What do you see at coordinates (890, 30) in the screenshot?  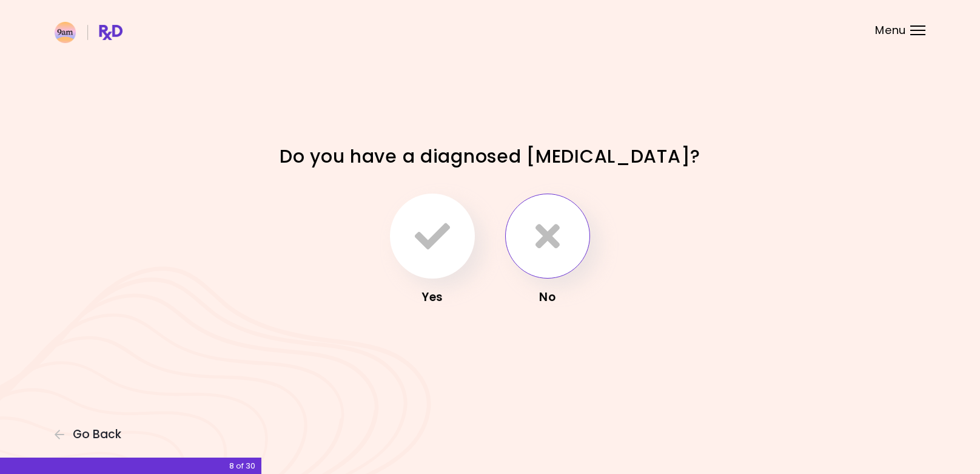 I see `span: Menu` at bounding box center [890, 30].